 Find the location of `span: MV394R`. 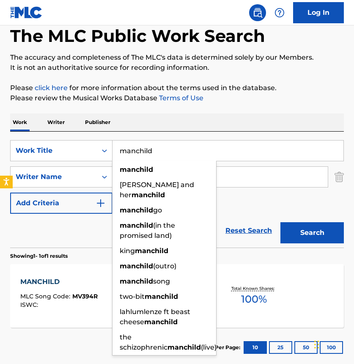

span: MV394R is located at coordinates (85, 296).